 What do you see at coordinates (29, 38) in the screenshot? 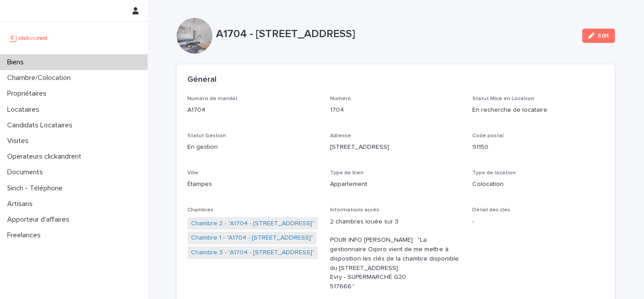
I see `img: UCB0brd3T0yccxBKYDjQ` at bounding box center [29, 38].